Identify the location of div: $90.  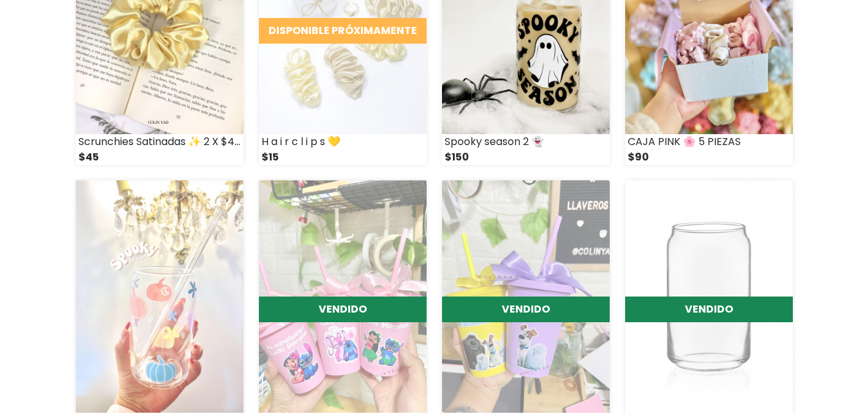
(708, 157).